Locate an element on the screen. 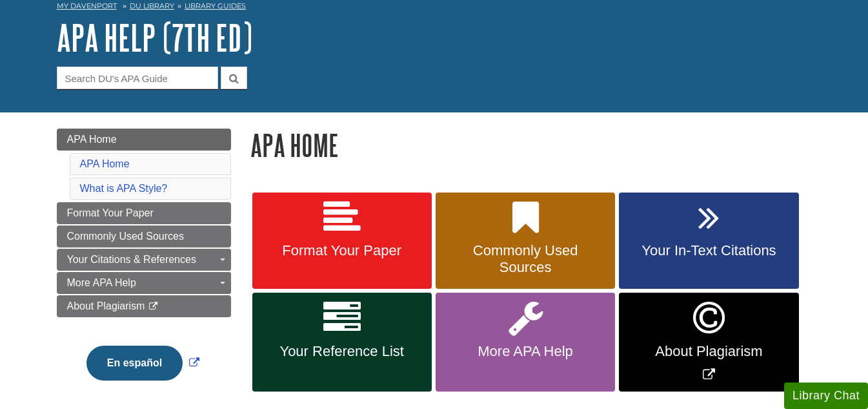 Image resolution: width=868 pixels, height=409 pixels. a: About Plagiarism is located at coordinates (144, 306).